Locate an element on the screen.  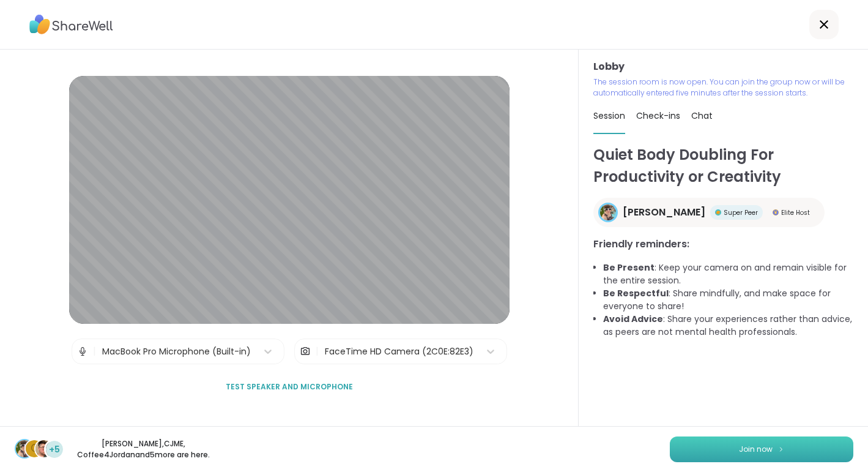
h1: Quiet Body Doubling For Productivity or Creativity is located at coordinates (723, 166).